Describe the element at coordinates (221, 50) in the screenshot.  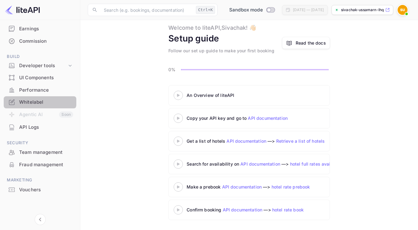
I see `div: Follow our set up guide to make your first booking` at that location.